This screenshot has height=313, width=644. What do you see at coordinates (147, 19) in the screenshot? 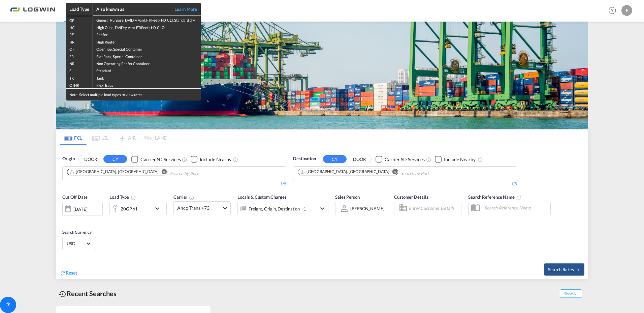
I see `td: General Purpose, DV(Dry Van), FT(Feet), H0, CLI, Standard dry` at bounding box center [147, 19].